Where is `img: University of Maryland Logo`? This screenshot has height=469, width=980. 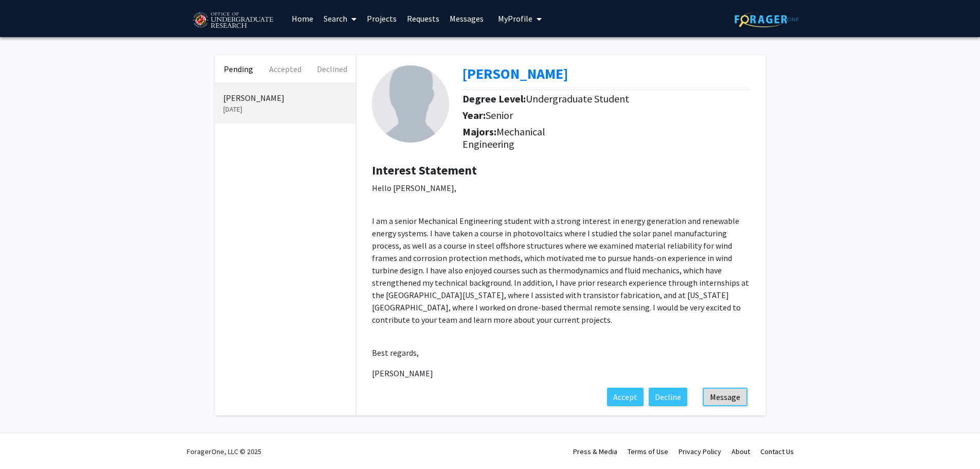
img: University of Maryland Logo is located at coordinates (233, 21).